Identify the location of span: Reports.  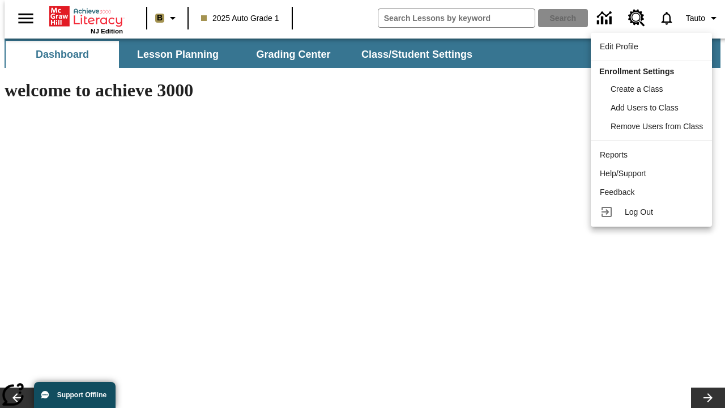
(613, 155).